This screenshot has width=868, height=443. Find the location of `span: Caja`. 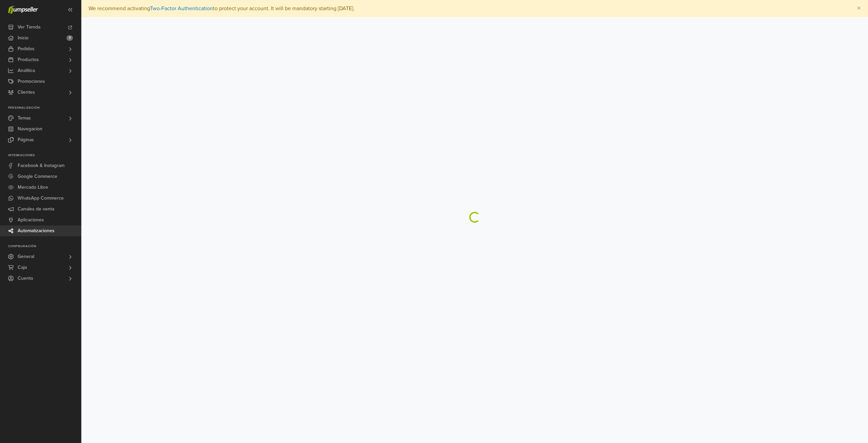

span: Caja is located at coordinates (22, 267).